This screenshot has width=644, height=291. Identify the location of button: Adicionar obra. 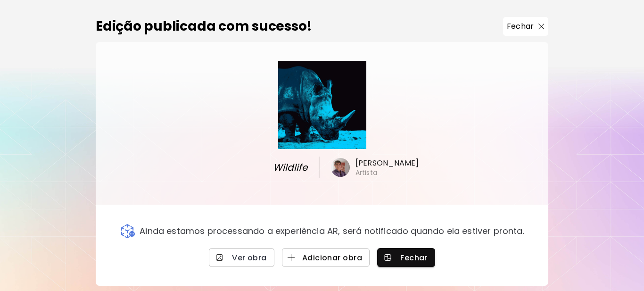
(326, 257).